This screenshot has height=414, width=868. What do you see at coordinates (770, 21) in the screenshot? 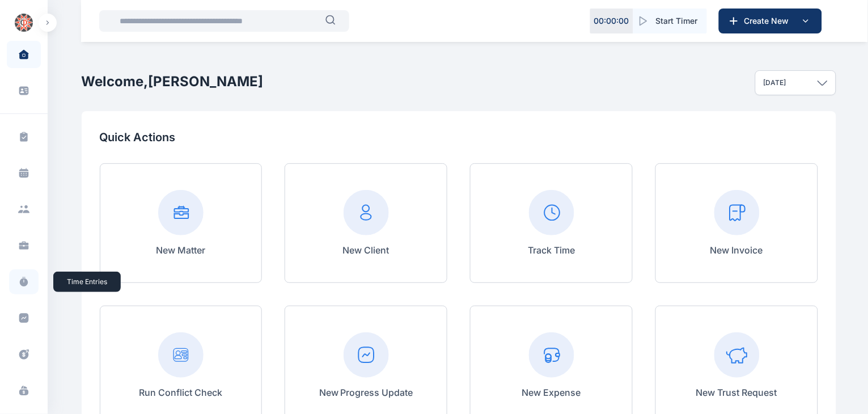
I see `button: Create New` at bounding box center [770, 21].